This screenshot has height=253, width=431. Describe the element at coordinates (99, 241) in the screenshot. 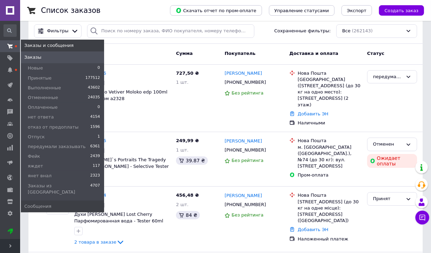

I see `a: 2 товара в заказе` at that location.